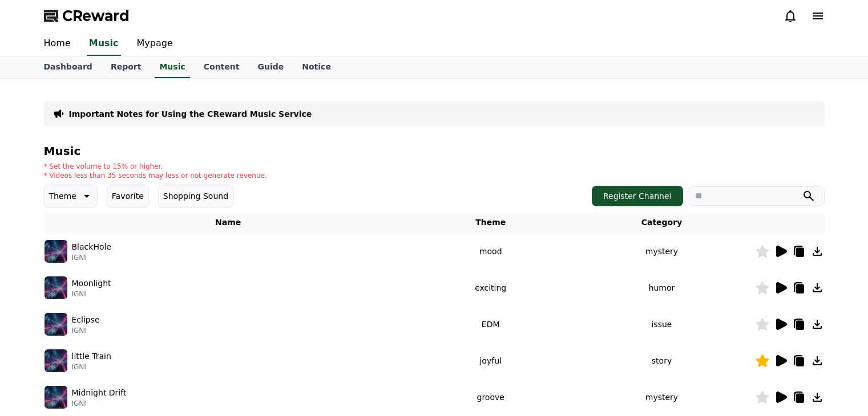 This screenshot has height=416, width=868. I want to click on td: humor, so click(661, 288).